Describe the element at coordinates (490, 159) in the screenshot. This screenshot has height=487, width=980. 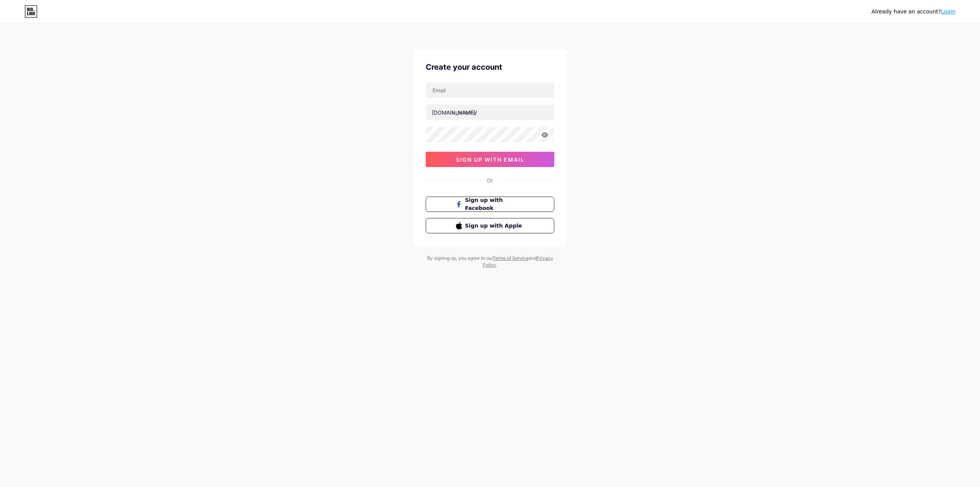
I see `button: sign up with email` at that location.